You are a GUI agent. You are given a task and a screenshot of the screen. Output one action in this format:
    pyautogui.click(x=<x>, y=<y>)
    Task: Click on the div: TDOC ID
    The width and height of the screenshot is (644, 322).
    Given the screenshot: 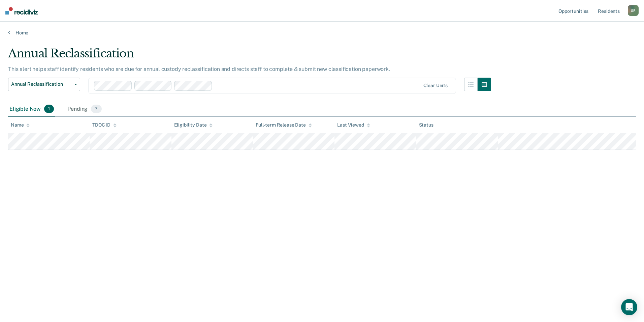 What is the action you would take?
    pyautogui.click(x=105, y=125)
    